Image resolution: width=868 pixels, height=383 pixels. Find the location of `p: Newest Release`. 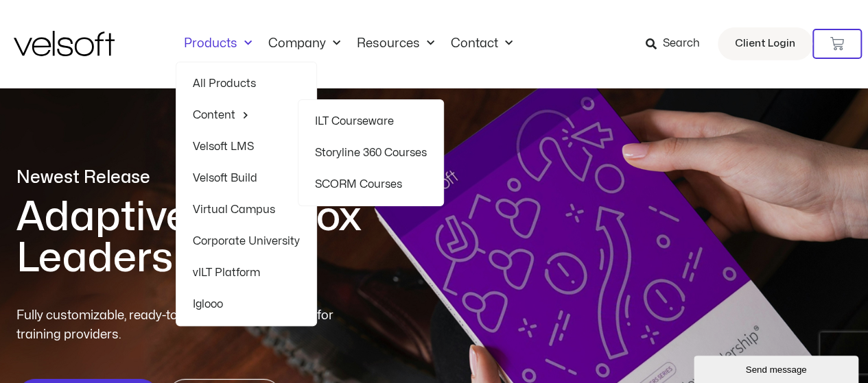

p: Newest Release is located at coordinates (267, 178).